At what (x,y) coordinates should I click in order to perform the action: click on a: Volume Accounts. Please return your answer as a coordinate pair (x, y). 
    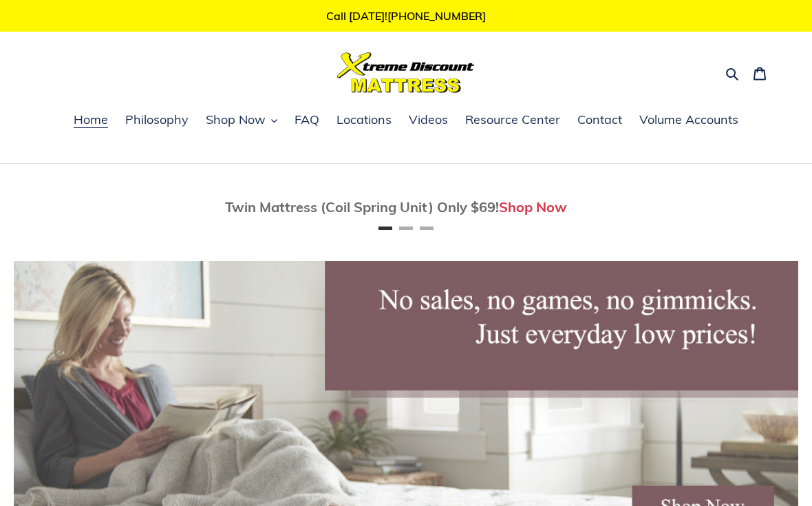
    Looking at the image, I should click on (689, 121).